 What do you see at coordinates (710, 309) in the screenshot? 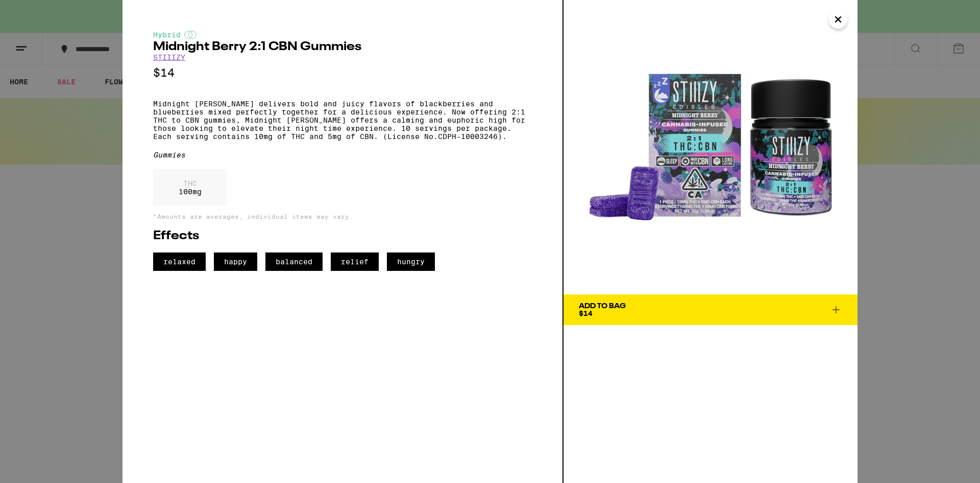
I see `button: Add To Bag$14` at bounding box center [710, 309].